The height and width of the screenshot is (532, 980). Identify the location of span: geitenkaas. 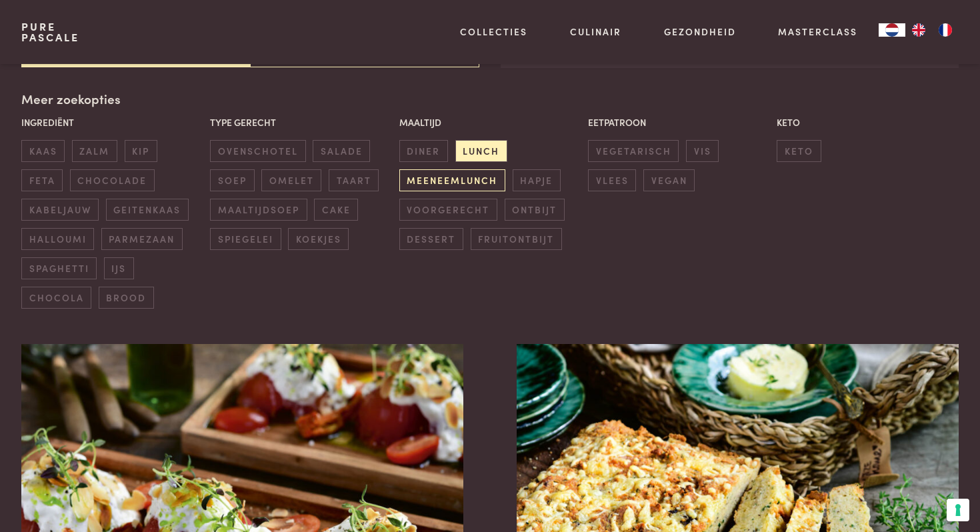
(148, 209).